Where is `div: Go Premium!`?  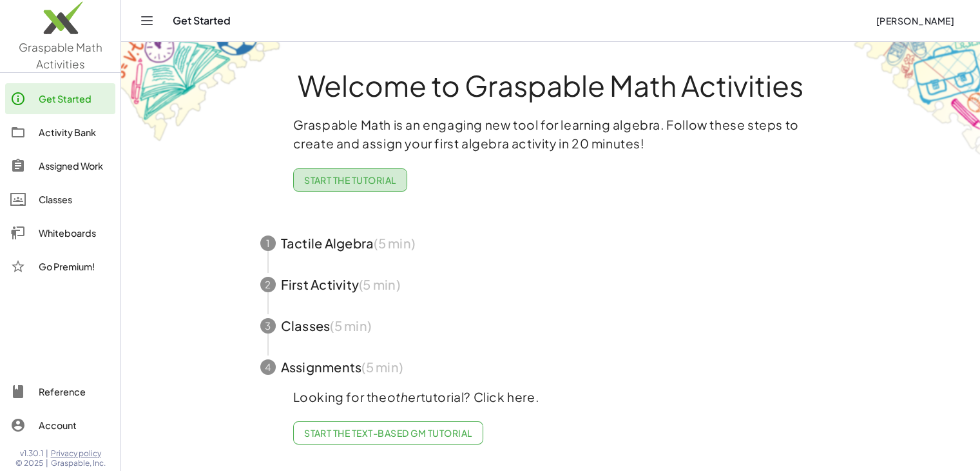 div: Go Premium! is located at coordinates (74, 267).